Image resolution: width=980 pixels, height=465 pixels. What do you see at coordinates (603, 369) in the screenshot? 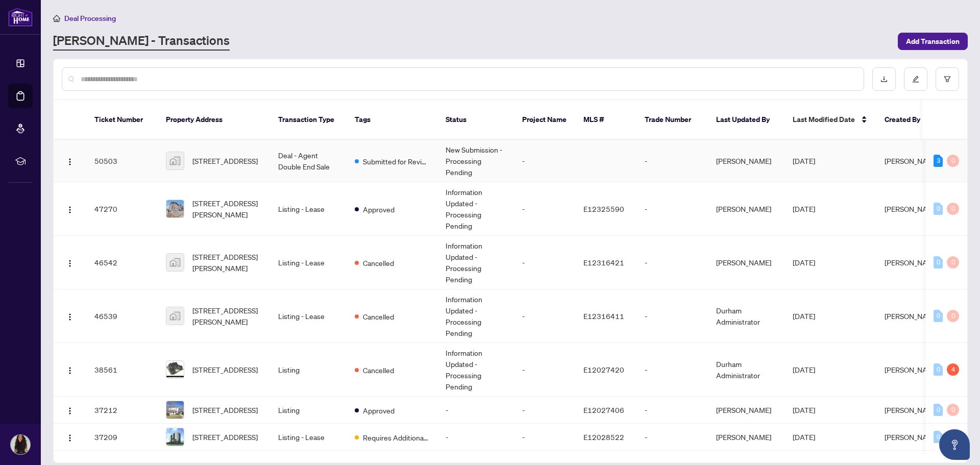
I see `span: E12027420` at bounding box center [603, 369].